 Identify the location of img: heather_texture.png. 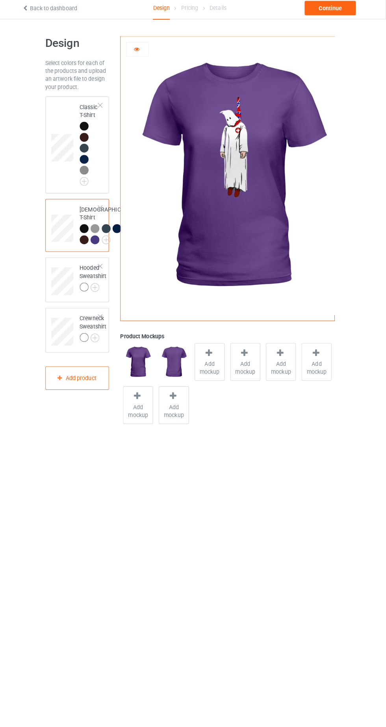
(89, 171).